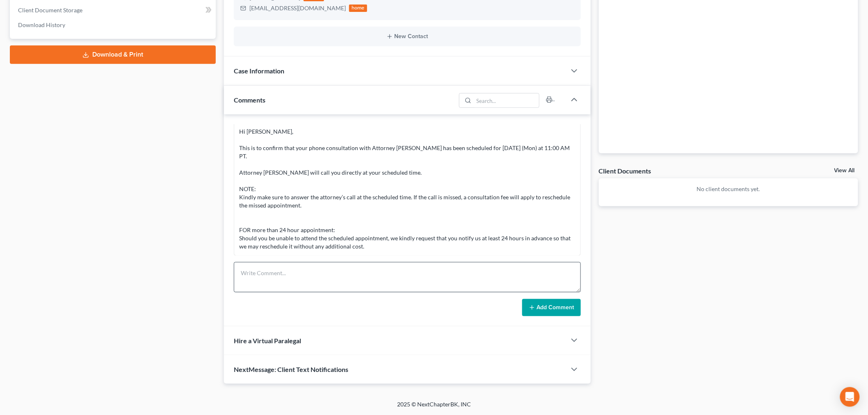 The image size is (868, 415). I want to click on div: Client Documents, so click(625, 171).